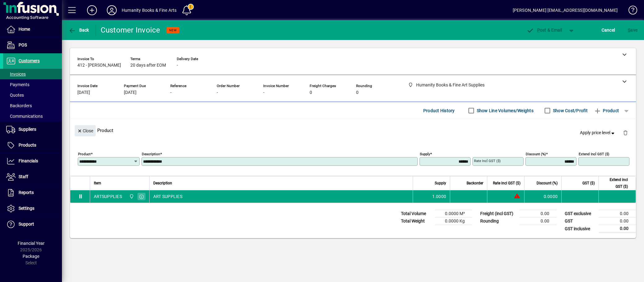 The width and height of the screenshot is (644, 282). What do you see at coordinates (454, 221) in the screenshot?
I see `td: 0.0000 Kg` at bounding box center [454, 221].